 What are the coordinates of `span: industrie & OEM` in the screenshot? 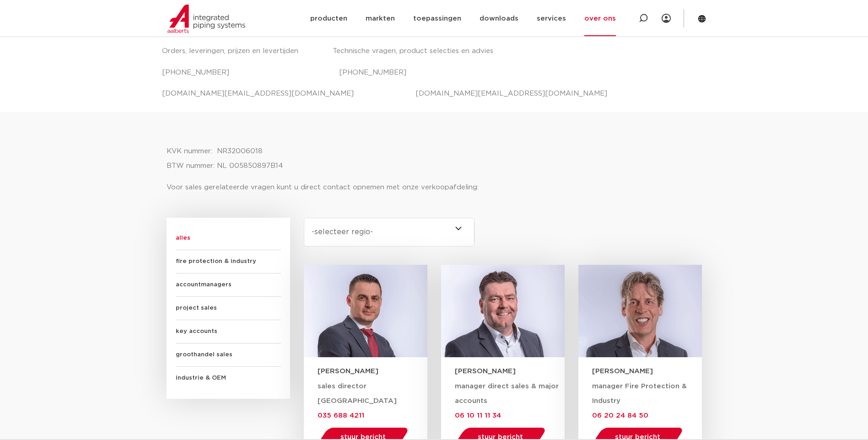 It's located at (228, 379).